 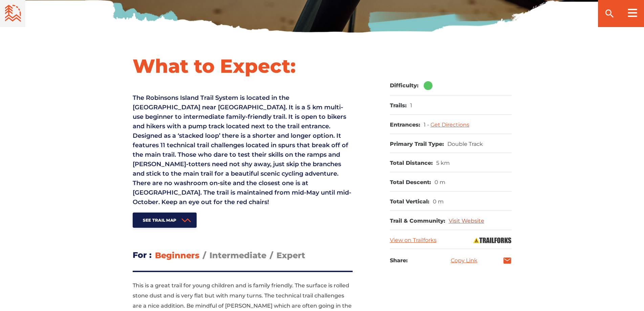 I want to click on h1: What to Expect:, so click(x=242, y=66).